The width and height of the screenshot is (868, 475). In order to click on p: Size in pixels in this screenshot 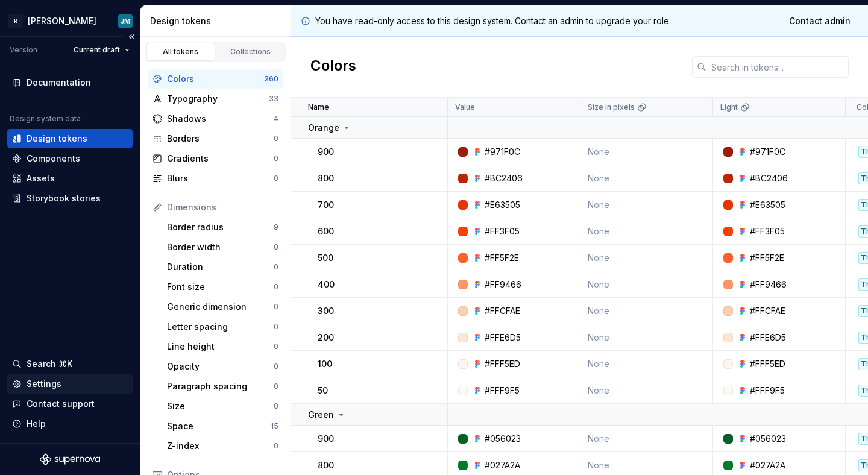, I will do `click(611, 107)`.